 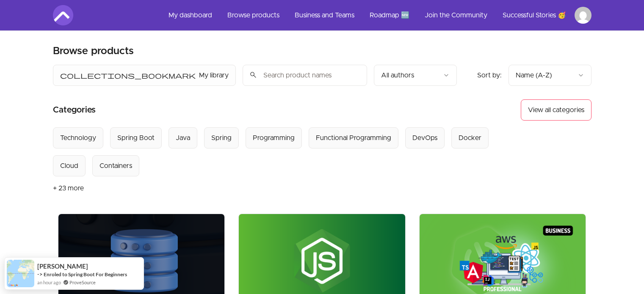 I want to click on span: Sort by:, so click(x=490, y=75).